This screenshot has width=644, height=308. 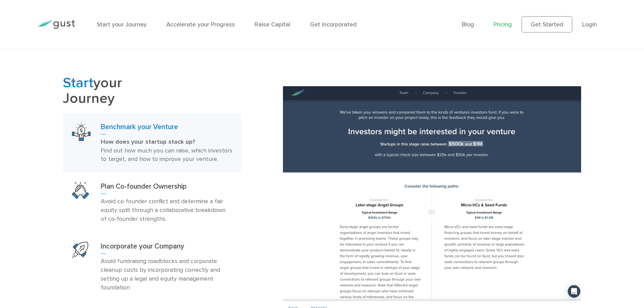 I want to click on a: Pricing, so click(x=503, y=24).